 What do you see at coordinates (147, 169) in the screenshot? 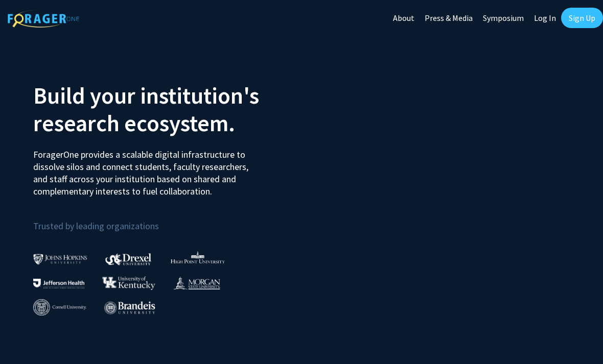
I see `p: ForagerOne provides a scalable digital infrastructure to dissolve silos and connect students, fac...` at bounding box center [147, 169].